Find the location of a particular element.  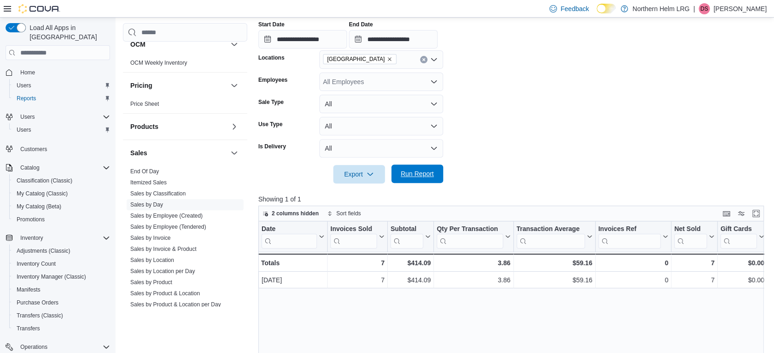

span: Inventory Count is located at coordinates (36, 264).